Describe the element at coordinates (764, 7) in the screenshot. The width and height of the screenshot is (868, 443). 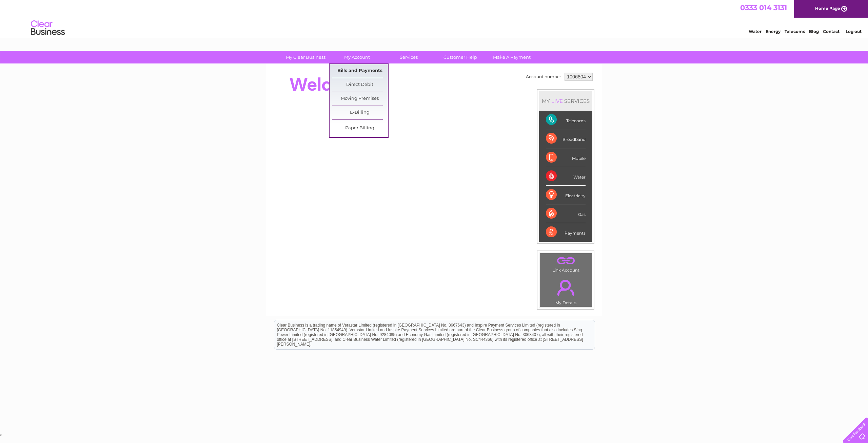
I see `span: 0333 014 3131` at that location.